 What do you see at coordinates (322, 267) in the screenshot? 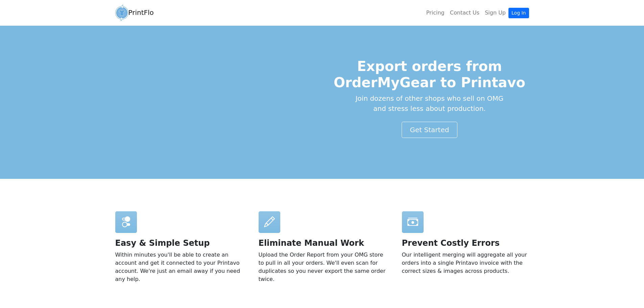
I see `p: Upload the Order Report from your OMG store to pull in all your orders. We'll even scan for dupli...` at bounding box center [322, 267].